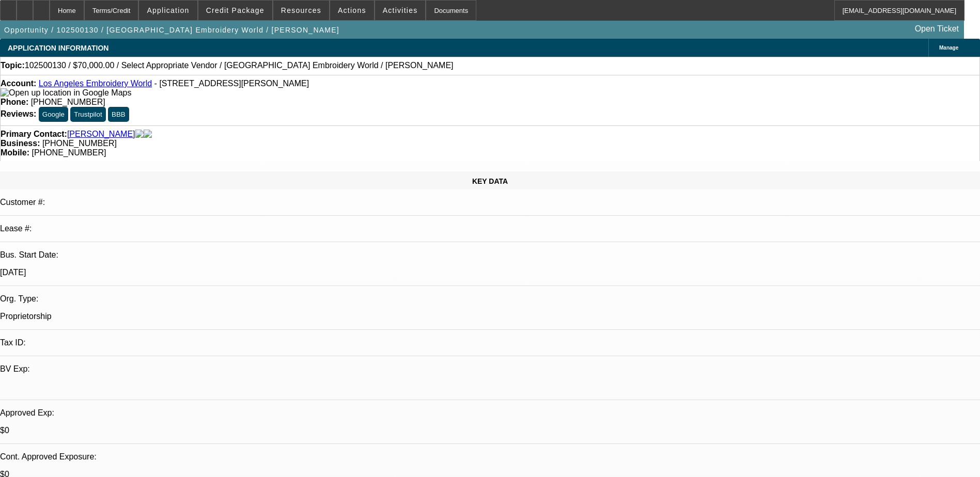  What do you see at coordinates (937, 29) in the screenshot?
I see `a: Open Ticket` at bounding box center [937, 29].